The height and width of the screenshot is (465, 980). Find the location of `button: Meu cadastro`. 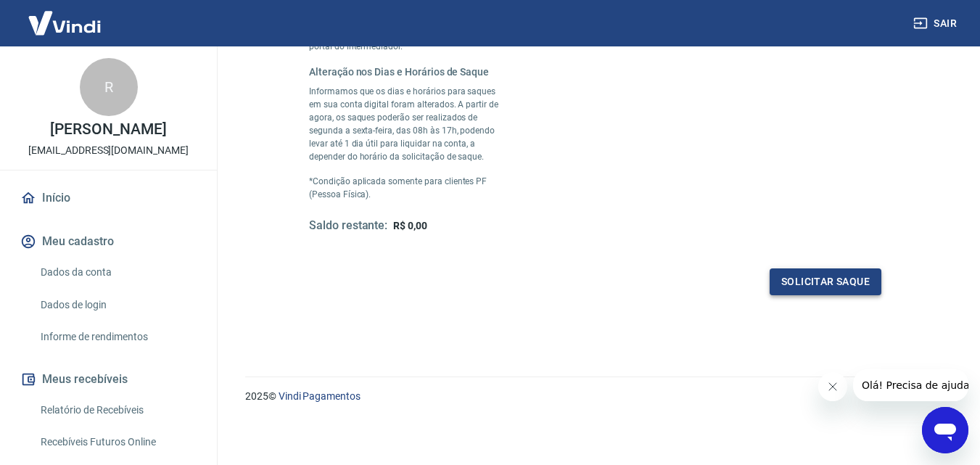

button: Meu cadastro is located at coordinates (108, 242).